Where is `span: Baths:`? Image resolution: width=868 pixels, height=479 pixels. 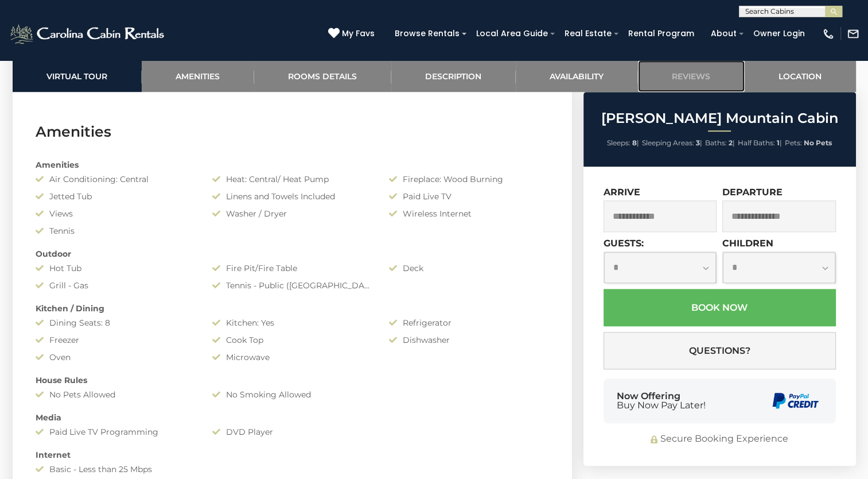 span: Baths: is located at coordinates (715, 142).